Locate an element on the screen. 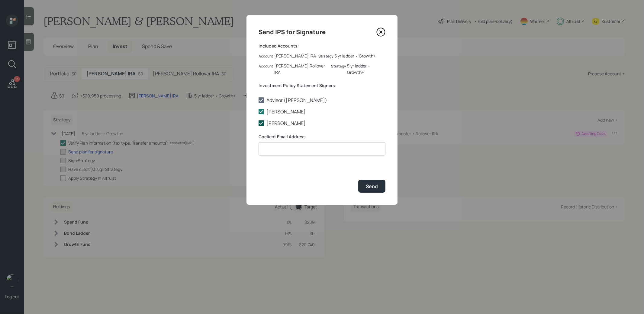  button: Send is located at coordinates (372, 186).